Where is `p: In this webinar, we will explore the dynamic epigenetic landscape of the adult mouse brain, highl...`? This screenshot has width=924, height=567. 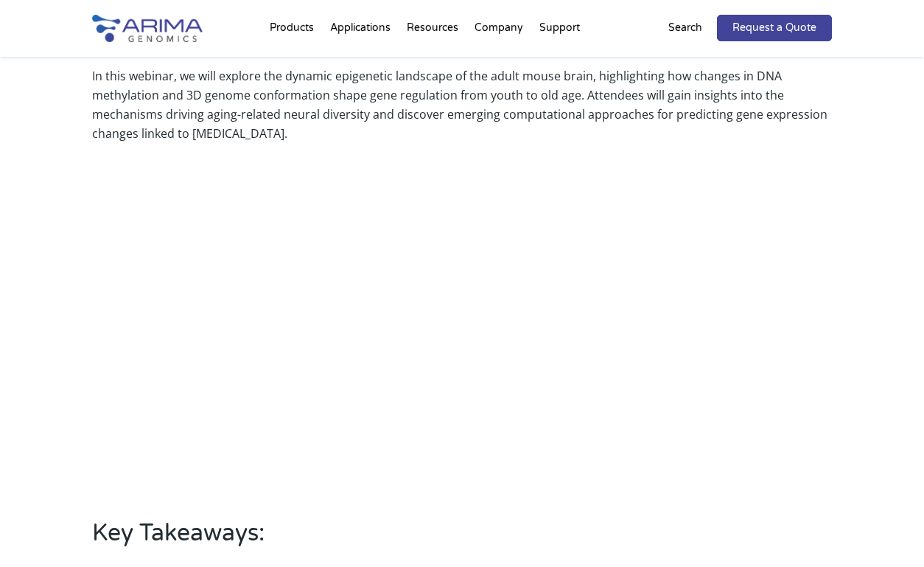
p: In this webinar, we will explore the dynamic epigenetic landscape of the adult mouse brain, highl... is located at coordinates (461, 105).